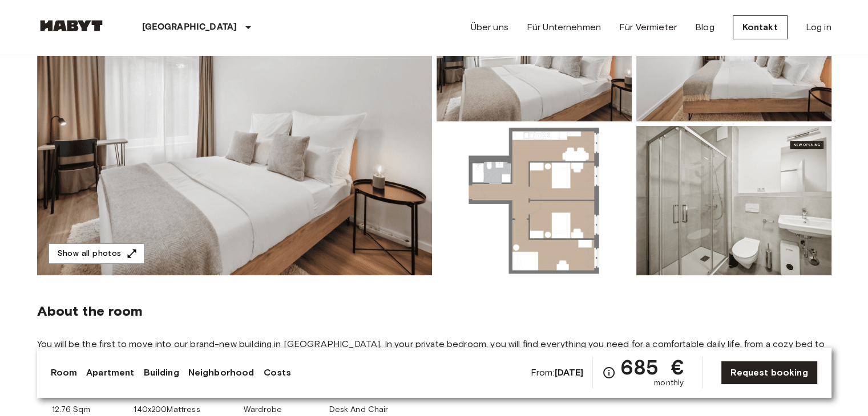 The width and height of the screenshot is (868, 416). I want to click on a: Über uns, so click(490, 27).